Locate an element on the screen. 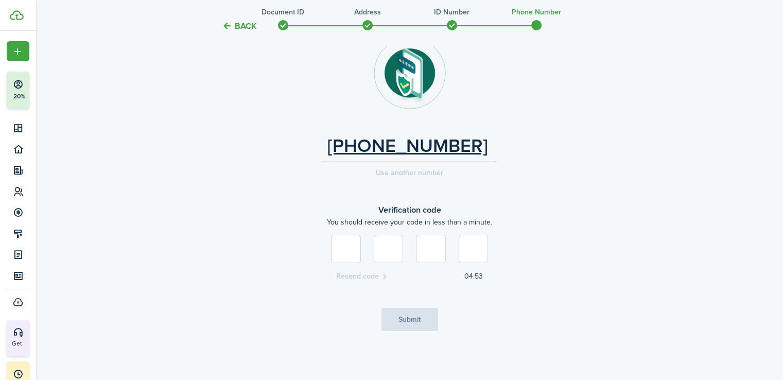  h3: Document ID is located at coordinates (283, 12).